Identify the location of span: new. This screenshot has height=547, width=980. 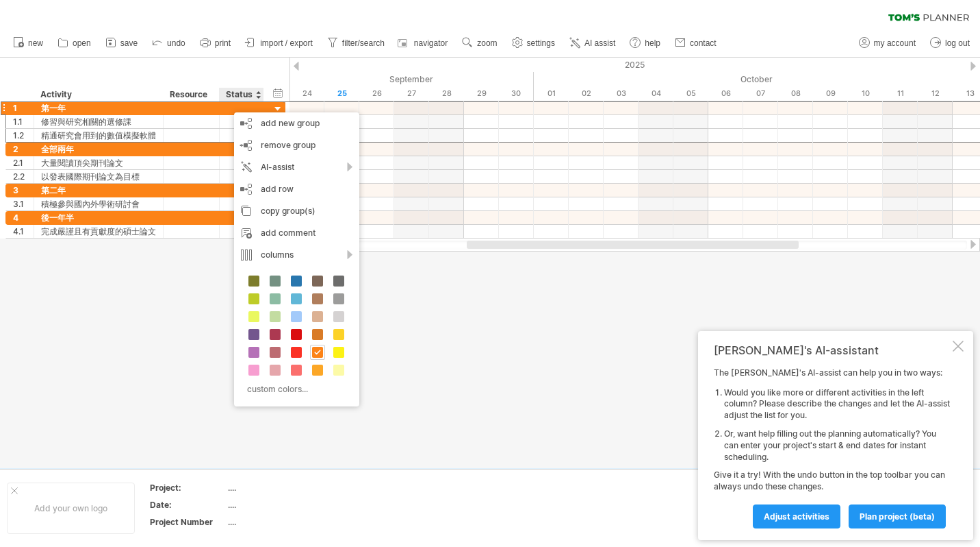
(36, 43).